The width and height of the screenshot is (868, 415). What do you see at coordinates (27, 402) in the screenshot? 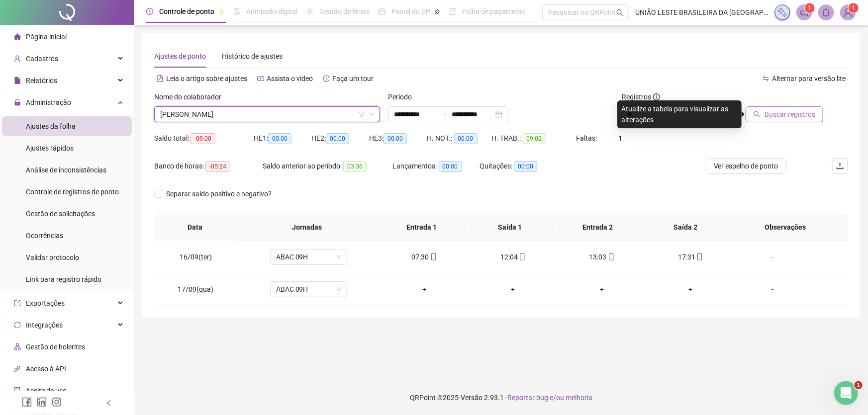
I see `span: facebook` at bounding box center [27, 402].